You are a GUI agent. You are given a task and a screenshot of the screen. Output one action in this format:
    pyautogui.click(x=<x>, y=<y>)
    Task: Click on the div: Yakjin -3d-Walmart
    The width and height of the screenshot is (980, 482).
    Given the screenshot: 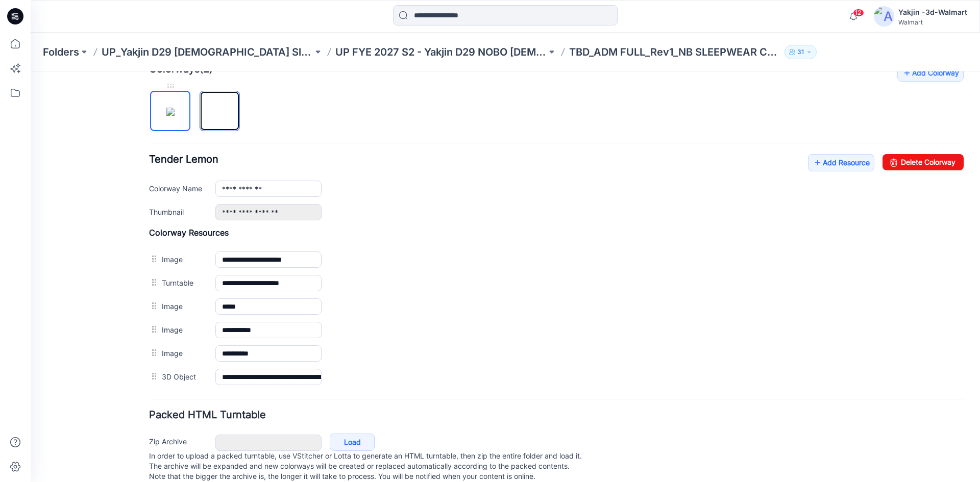 What is the action you would take?
    pyautogui.click(x=933, y=12)
    